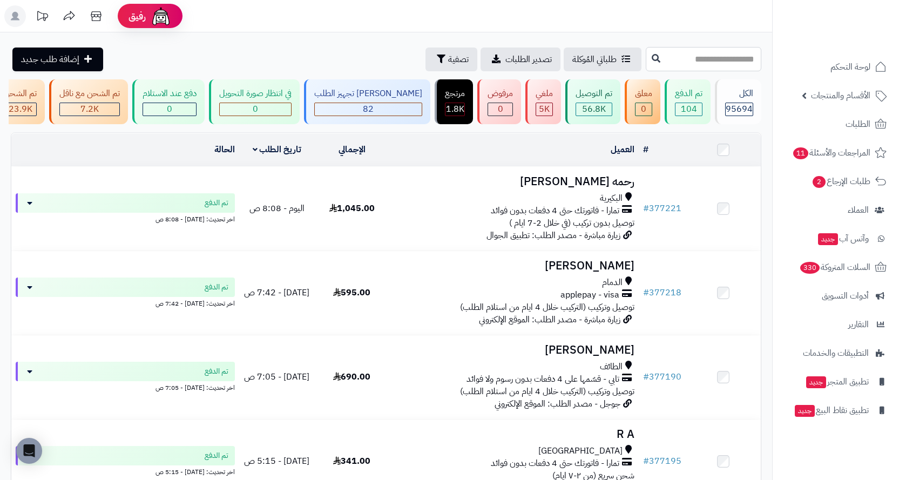  Describe the element at coordinates (90, 109) in the screenshot. I see `span: 7.2K` at that location.